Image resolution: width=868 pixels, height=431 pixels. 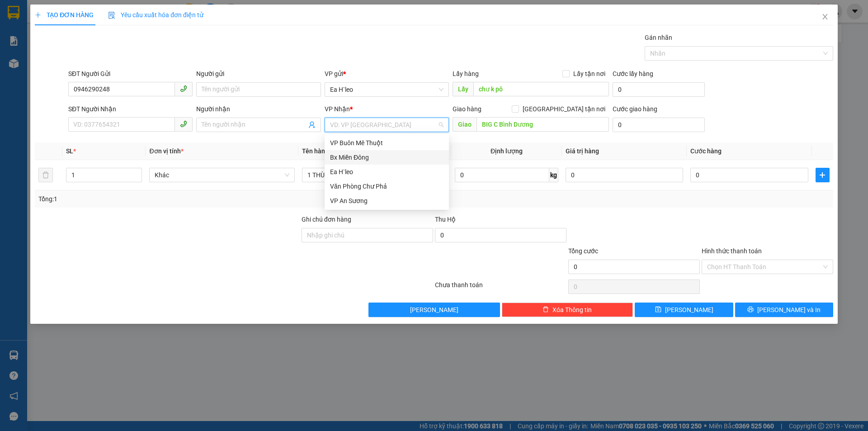 I want to click on span: Xóa Thông tin, so click(x=572, y=310).